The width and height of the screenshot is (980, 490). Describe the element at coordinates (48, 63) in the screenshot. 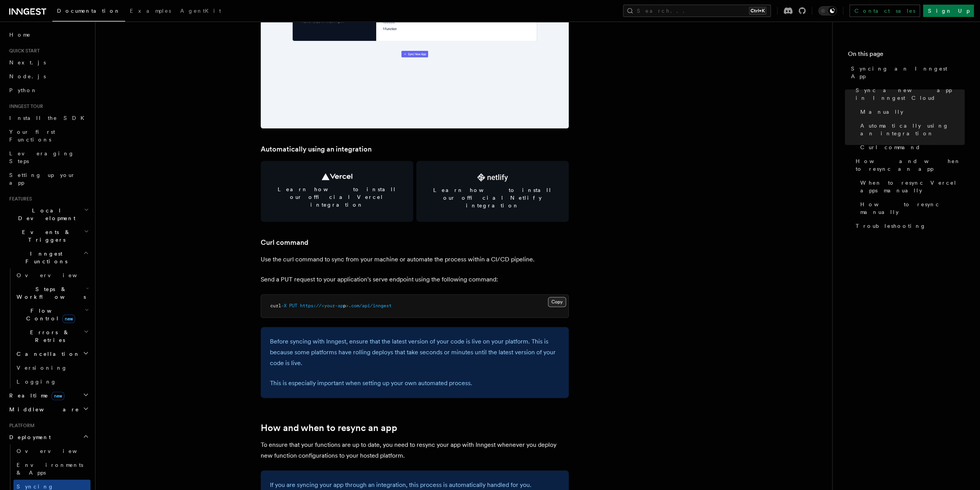

I see `a: Next.js` at that location.